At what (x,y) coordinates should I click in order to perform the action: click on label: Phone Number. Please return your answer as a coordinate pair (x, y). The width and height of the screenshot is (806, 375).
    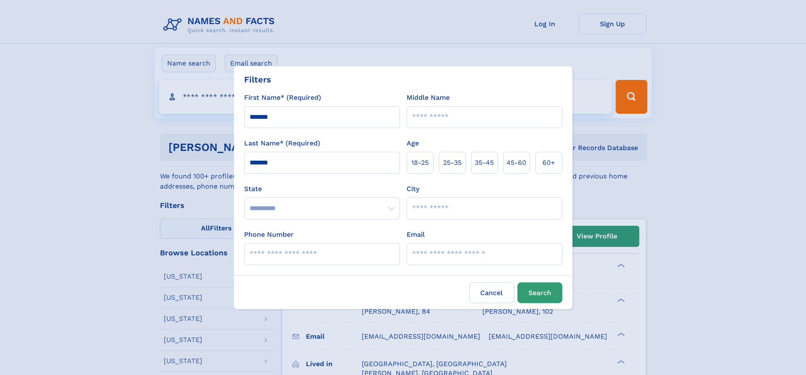
    Looking at the image, I should click on (269, 235).